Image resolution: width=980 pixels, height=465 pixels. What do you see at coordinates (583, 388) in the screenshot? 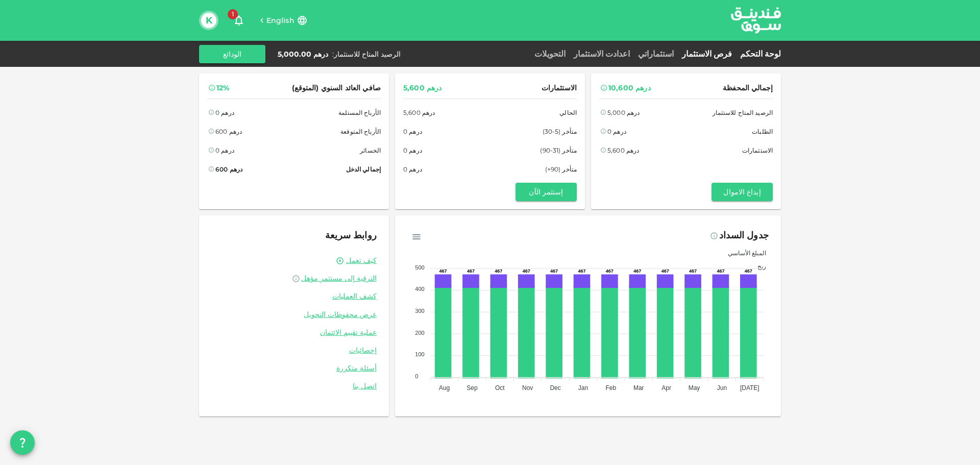
I see `tspan: Jan` at bounding box center [583, 388].